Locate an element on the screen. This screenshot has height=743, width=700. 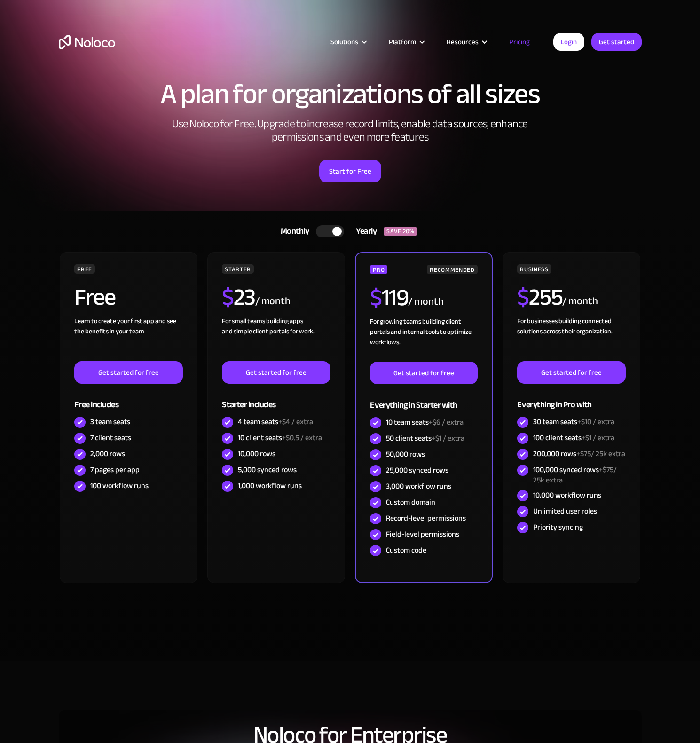
div: 4 team seats is located at coordinates (276, 422).